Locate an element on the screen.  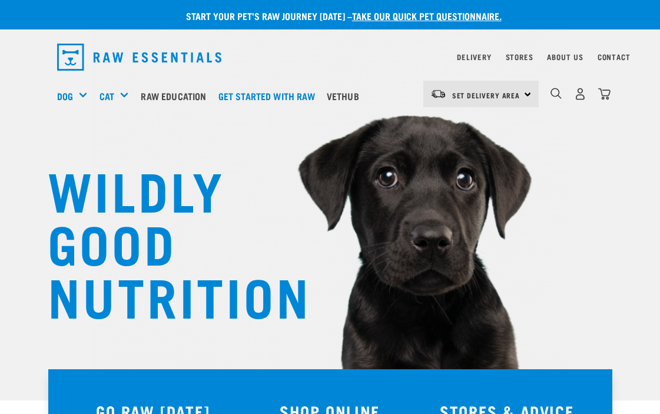
img: user.png is located at coordinates (580, 94).